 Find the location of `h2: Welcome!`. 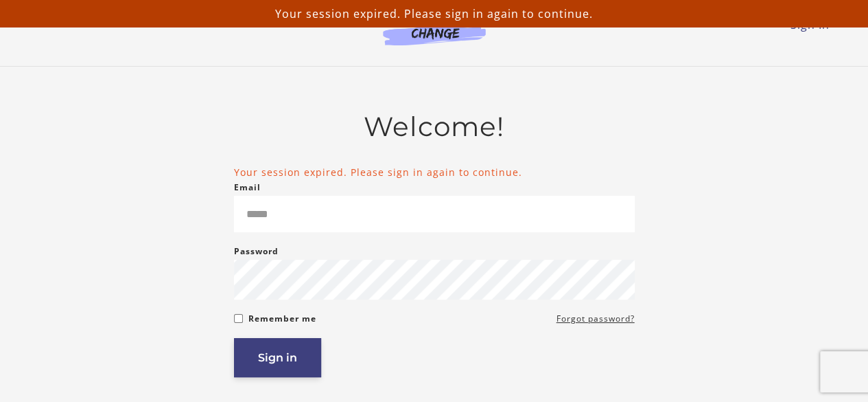

h2: Welcome! is located at coordinates (434, 126).